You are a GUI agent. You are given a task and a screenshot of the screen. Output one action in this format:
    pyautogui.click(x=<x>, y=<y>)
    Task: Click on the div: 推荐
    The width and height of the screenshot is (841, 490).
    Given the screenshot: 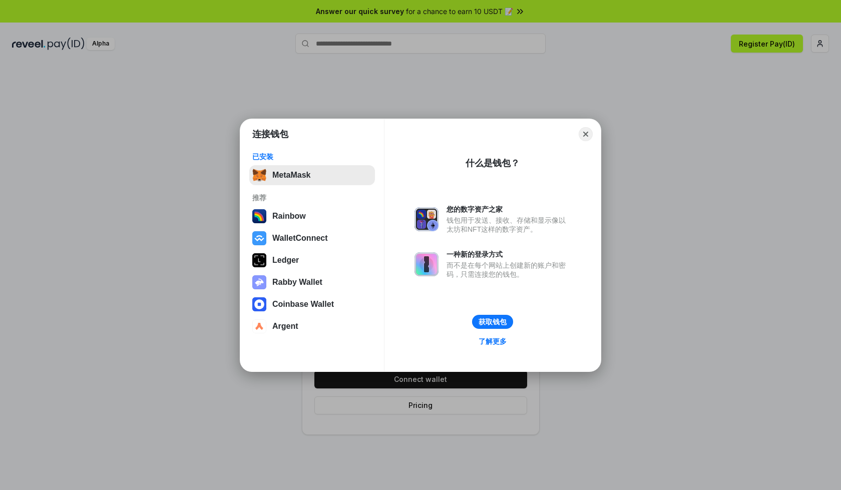 What is the action you would take?
    pyautogui.click(x=312, y=198)
    